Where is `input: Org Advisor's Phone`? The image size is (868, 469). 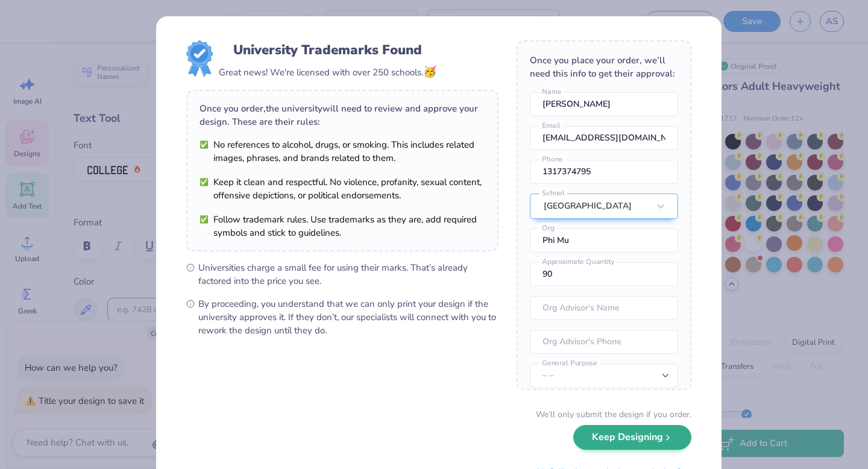 input: Org Advisor's Phone is located at coordinates (604, 342).